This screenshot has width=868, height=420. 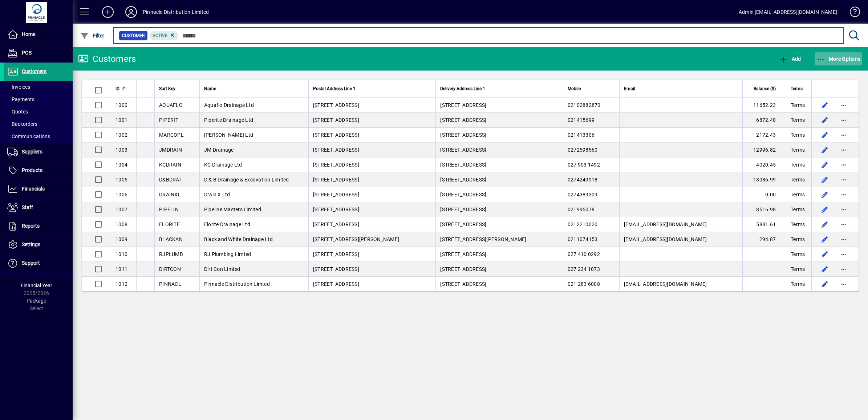 I want to click on span: Payments, so click(x=21, y=99).